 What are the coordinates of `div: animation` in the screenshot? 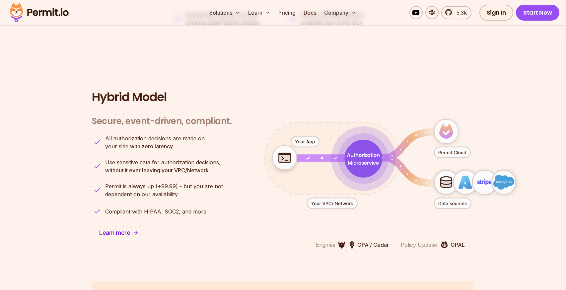 It's located at (390, 164).